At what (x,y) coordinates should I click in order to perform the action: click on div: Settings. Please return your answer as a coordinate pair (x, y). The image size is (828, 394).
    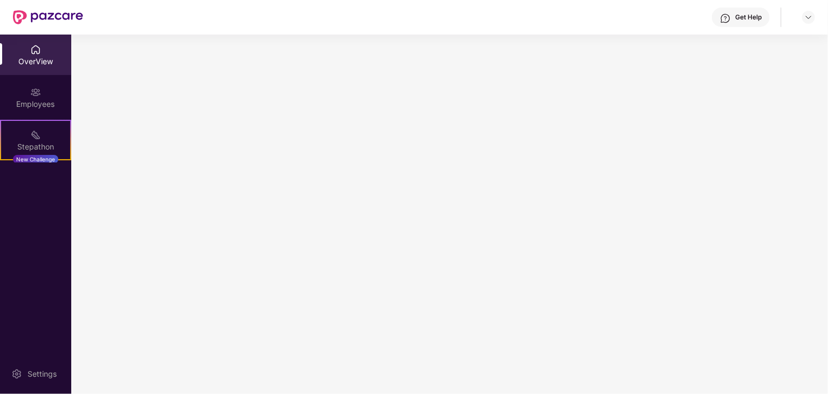
    Looking at the image, I should click on (42, 374).